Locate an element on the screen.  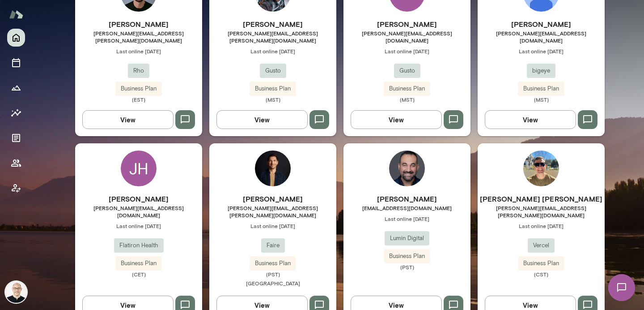
button: Home is located at coordinates (16, 37).